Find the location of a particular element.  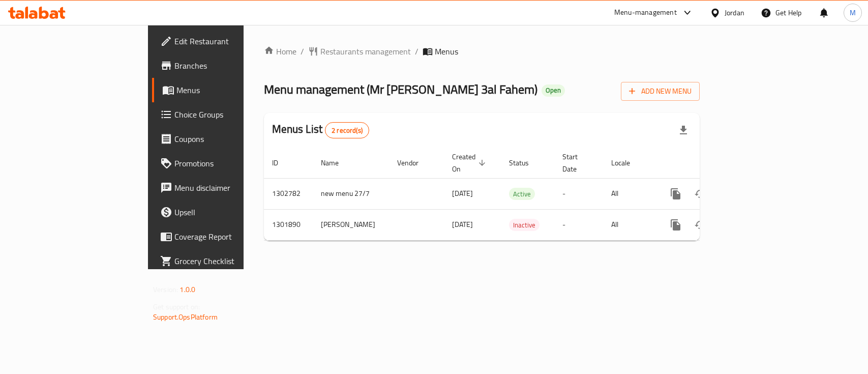

span: Inactive is located at coordinates (525, 225).